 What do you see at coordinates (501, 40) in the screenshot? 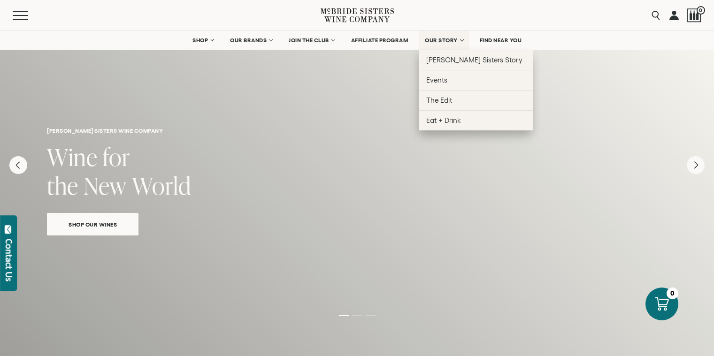
I see `span: FIND NEAR YOU` at bounding box center [501, 40].